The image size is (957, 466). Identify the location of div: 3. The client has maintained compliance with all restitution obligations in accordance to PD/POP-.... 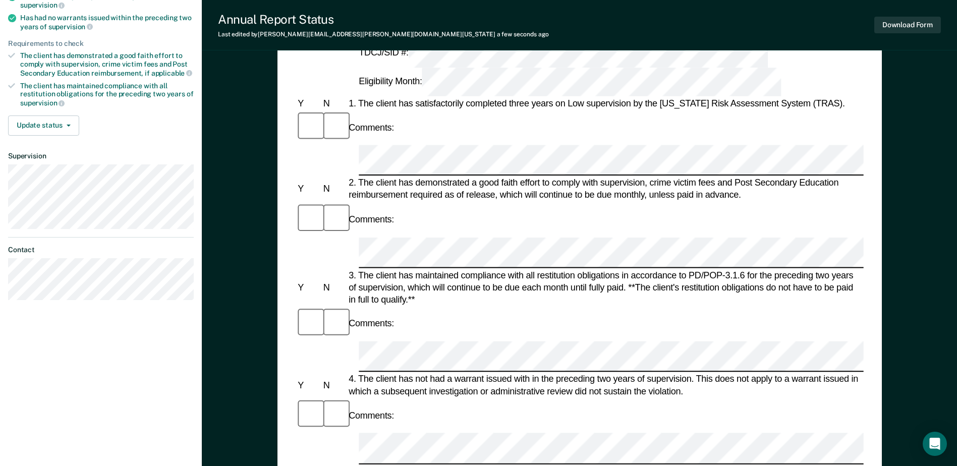
(605, 287).